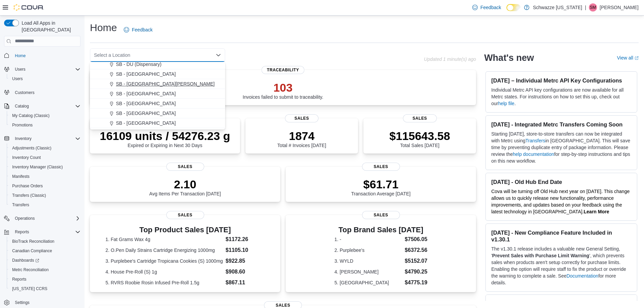 This screenshot has width=644, height=308. What do you see at coordinates (23, 138) in the screenshot?
I see `span: Inventory` at bounding box center [23, 138].